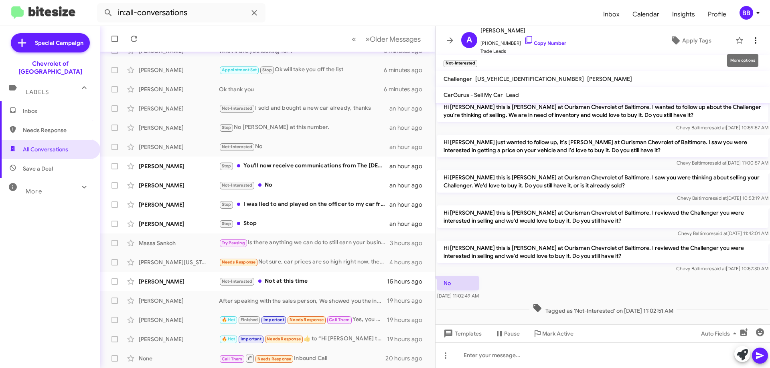 The width and height of the screenshot is (770, 368). Describe the element at coordinates (301, 70) in the screenshot. I see `div: Ok will take you off the list` at that location.